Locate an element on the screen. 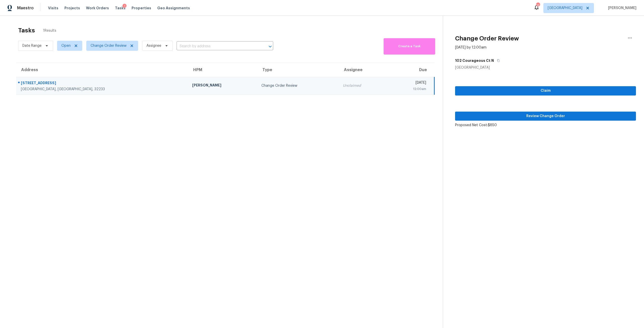 This screenshot has height=328, width=644. span: Date Range is located at coordinates (32, 46).